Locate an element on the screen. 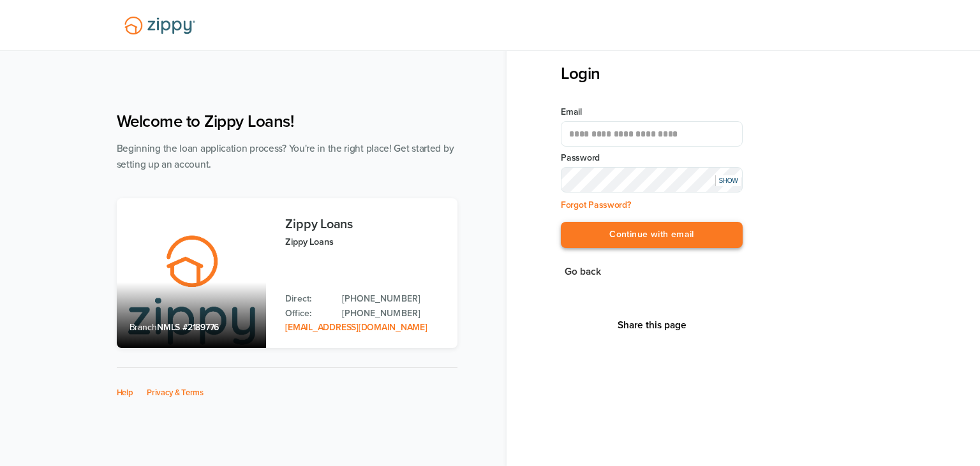  label: Email is located at coordinates (651, 112).